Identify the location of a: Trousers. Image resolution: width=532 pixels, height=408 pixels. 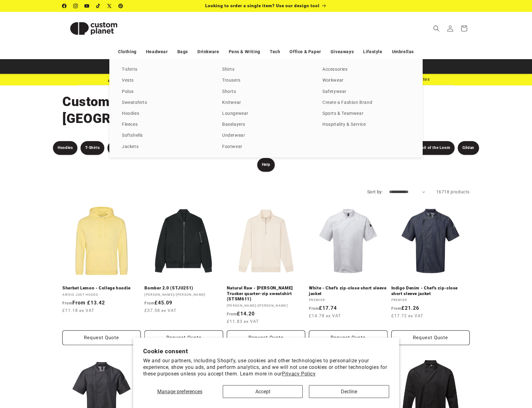
(266, 81).